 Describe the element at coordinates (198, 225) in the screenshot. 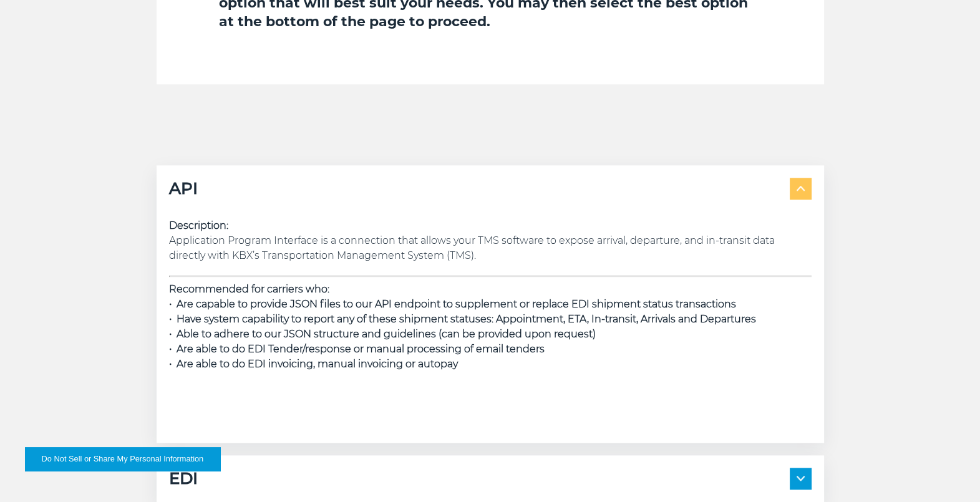

I see `strong: Description:` at that location.